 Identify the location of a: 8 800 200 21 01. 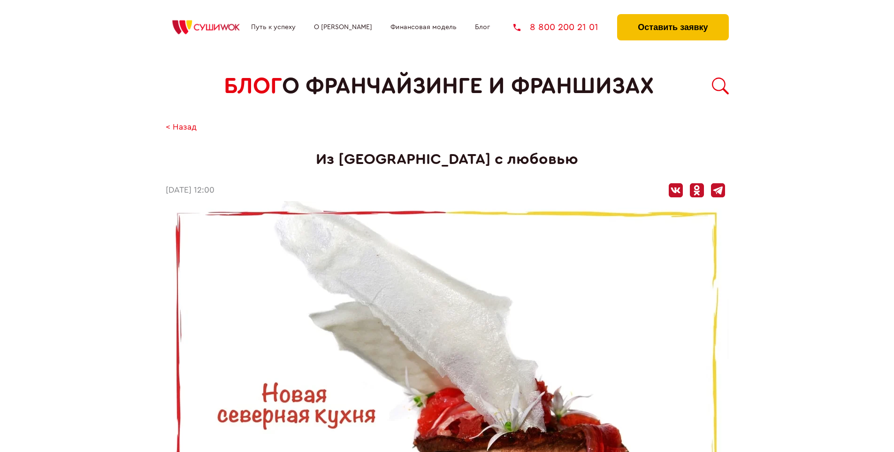
(556, 27).